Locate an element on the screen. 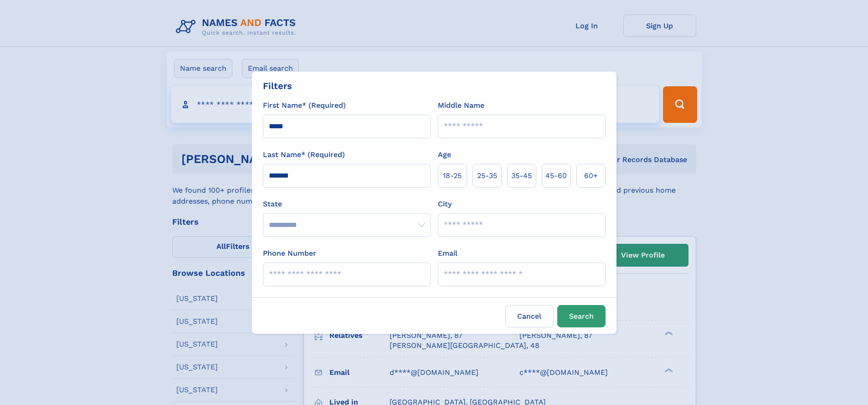 The image size is (868, 405). label: Last Name* (Required) is located at coordinates (304, 155).